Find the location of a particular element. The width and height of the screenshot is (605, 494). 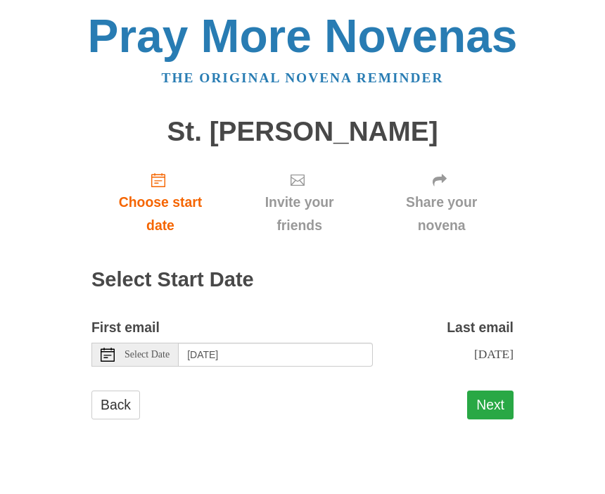

label: Last email is located at coordinates (480, 327).